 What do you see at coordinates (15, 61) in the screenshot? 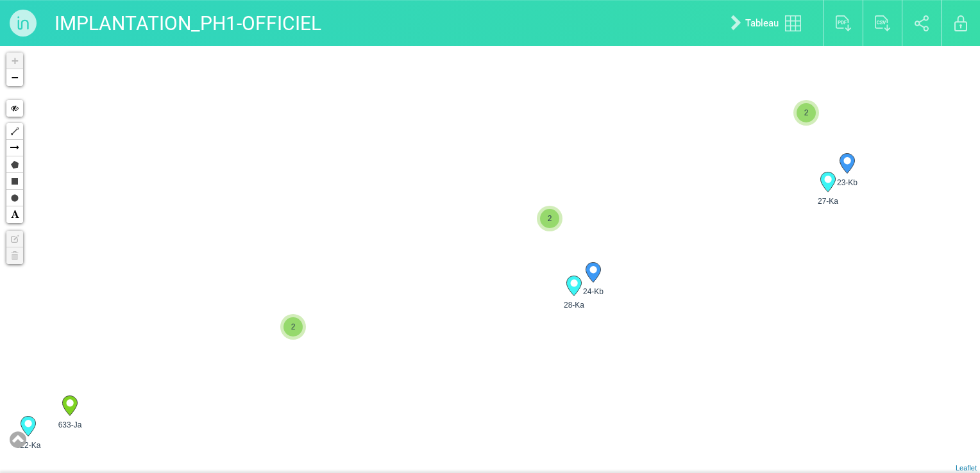
I see `a: Zoom in` at bounding box center [15, 61].